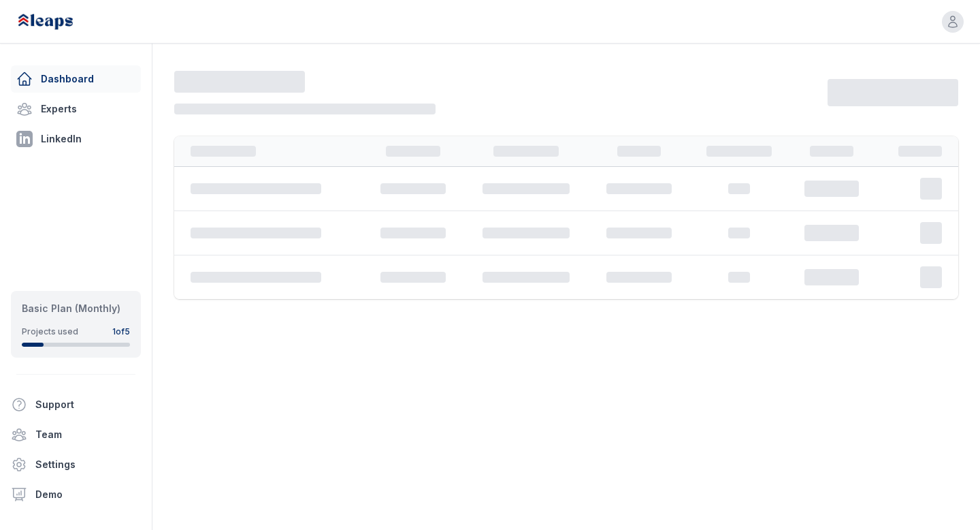 The height and width of the screenshot is (530, 980). I want to click on a: Team, so click(75, 435).